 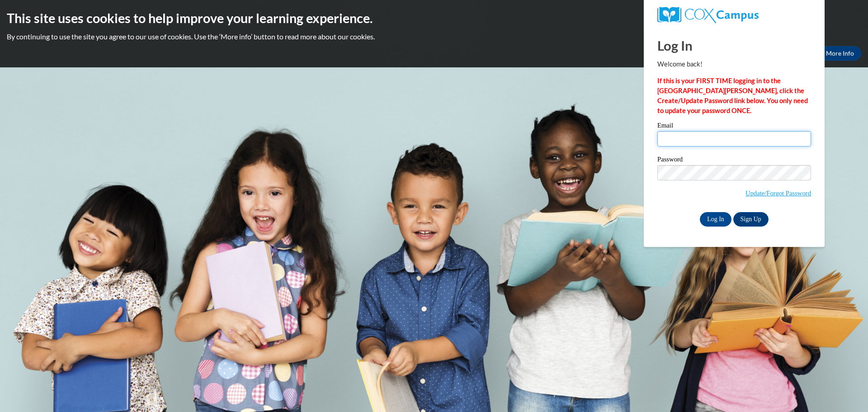 What do you see at coordinates (735, 15) in the screenshot?
I see `a: COX Campus` at bounding box center [735, 15].